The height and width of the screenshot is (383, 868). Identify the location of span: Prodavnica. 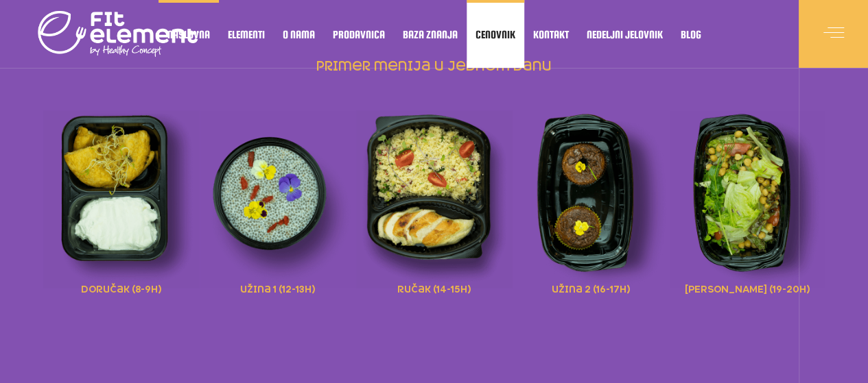
(359, 34).